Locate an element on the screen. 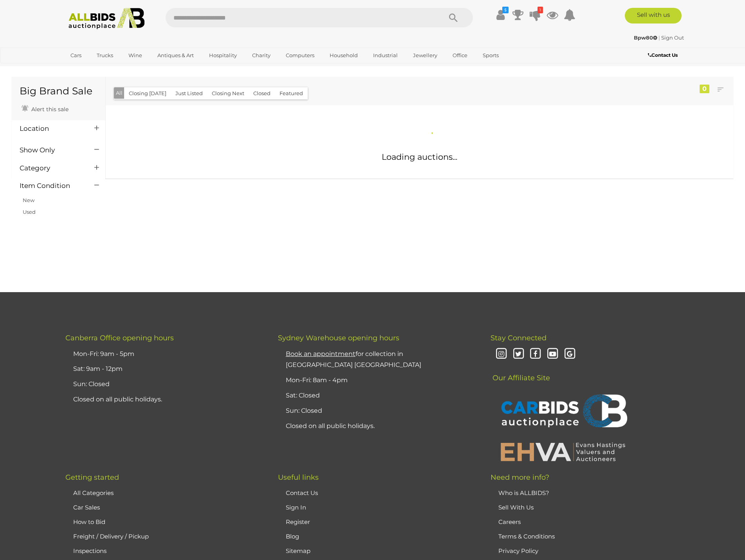 The height and width of the screenshot is (560, 745). a: Freight / Delivery / Pickup is located at coordinates (111, 536).